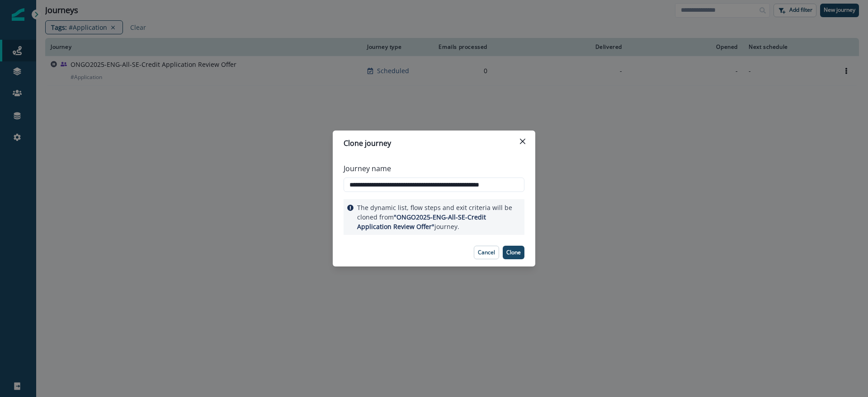 This screenshot has height=397, width=868. Describe the element at coordinates (422, 222) in the screenshot. I see `span: "ONGO2025-ENG-All-SE-Credit Application Review Offer"` at that location.